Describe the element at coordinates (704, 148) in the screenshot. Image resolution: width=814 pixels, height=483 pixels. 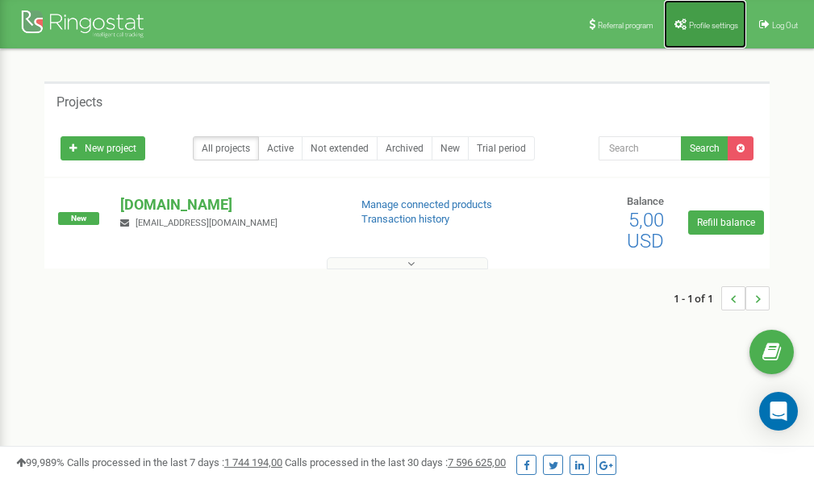
I see `button: Search` at that location.